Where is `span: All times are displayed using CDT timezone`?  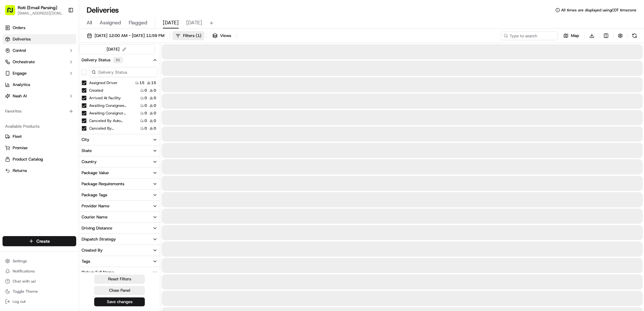
span: All times are displayed using CDT timezone is located at coordinates (599, 10).